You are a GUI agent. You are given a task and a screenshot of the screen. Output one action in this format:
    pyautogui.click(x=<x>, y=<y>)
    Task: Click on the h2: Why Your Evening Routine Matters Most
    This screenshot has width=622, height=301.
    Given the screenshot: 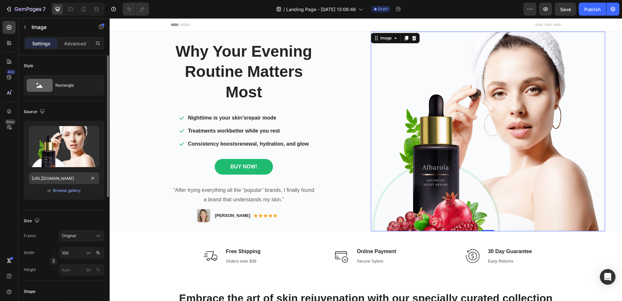 What is the action you would take?
    pyautogui.click(x=134, y=53)
    